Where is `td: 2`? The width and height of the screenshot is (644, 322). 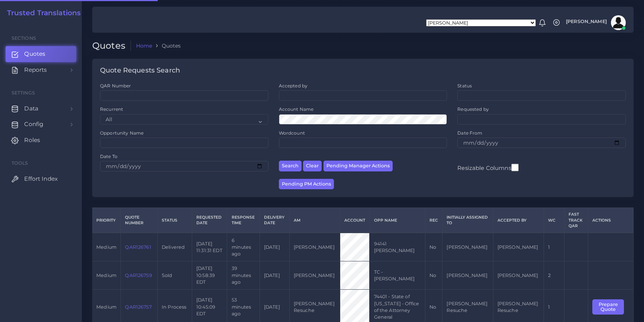 td: 2 is located at coordinates (553, 276).